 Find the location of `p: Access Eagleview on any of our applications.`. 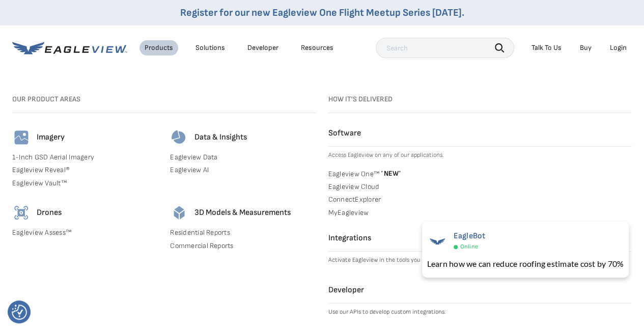

p: Access Eagleview on any of our applications. is located at coordinates (480, 155).